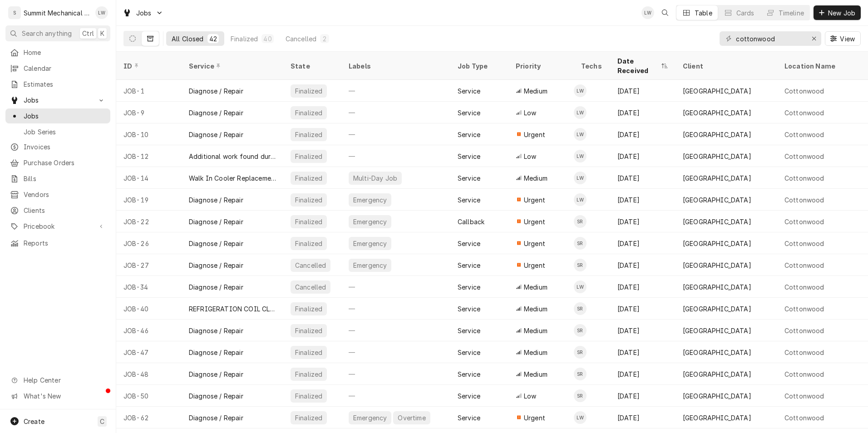  What do you see at coordinates (396, 66) in the screenshot?
I see `div: Labels` at bounding box center [396, 66].